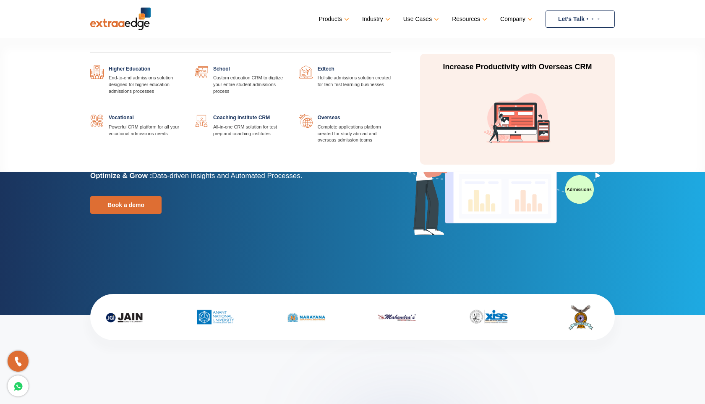  Describe the element at coordinates (126, 205) in the screenshot. I see `a: Book a demo` at that location.